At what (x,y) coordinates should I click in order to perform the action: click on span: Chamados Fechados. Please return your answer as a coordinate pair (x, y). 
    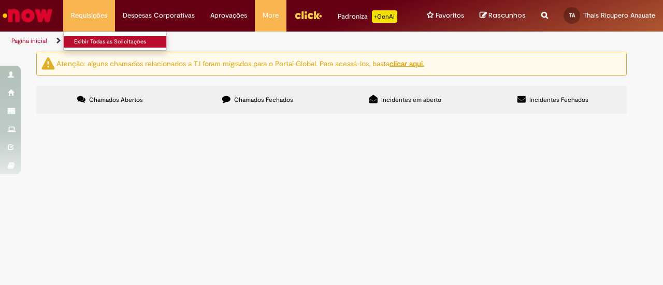
    Looking at the image, I should click on (264, 100).